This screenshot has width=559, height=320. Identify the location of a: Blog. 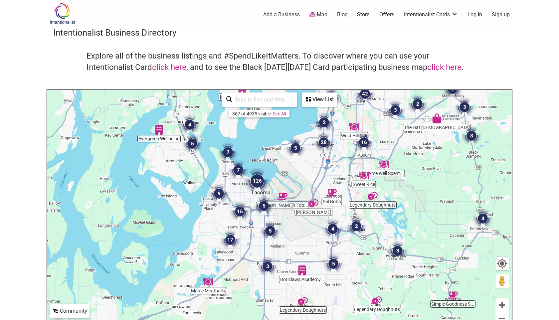
(342, 15).